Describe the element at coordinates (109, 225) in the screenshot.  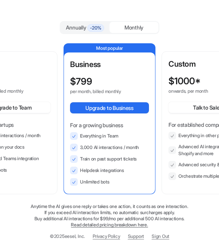
I see `a: Read detailed pricing breakdown here.` at that location.